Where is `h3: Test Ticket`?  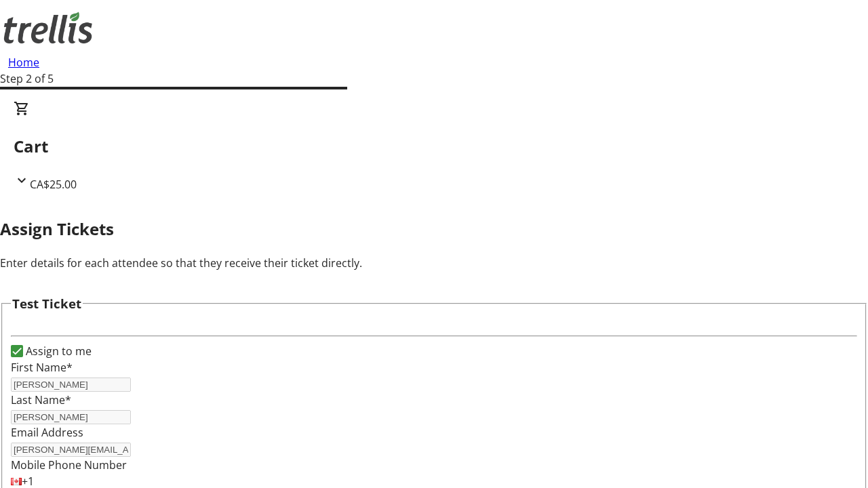
h3: Test Ticket is located at coordinates (47, 304).